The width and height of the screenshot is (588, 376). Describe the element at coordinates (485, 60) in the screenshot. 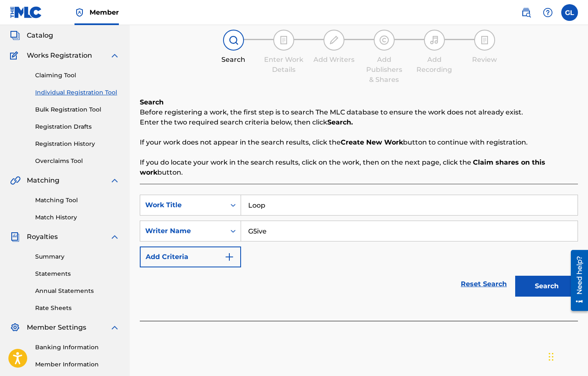

I see `div: Review` at that location.